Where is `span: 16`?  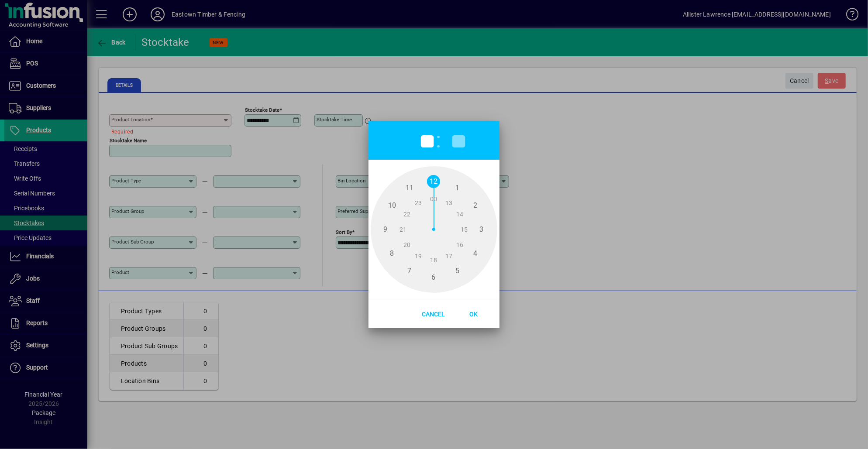
span: 16 is located at coordinates (460, 245).